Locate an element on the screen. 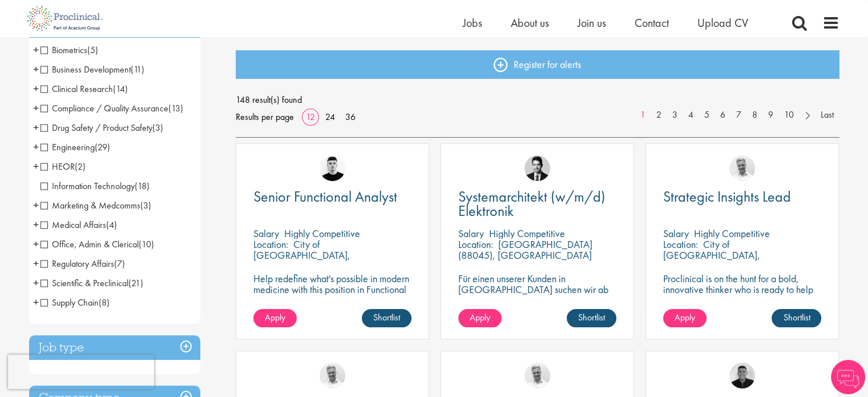 This screenshot has height=397, width=868. img: Patrick Melody is located at coordinates (332, 168).